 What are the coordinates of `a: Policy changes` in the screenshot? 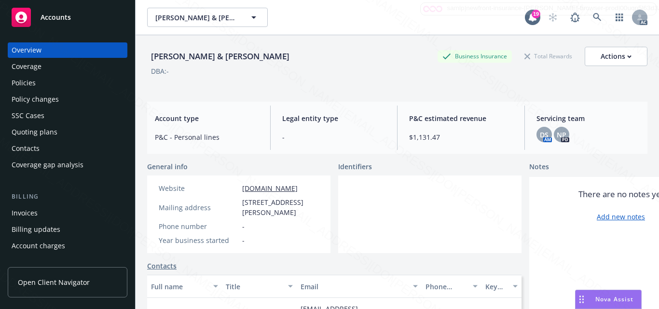 It's located at (67, 99).